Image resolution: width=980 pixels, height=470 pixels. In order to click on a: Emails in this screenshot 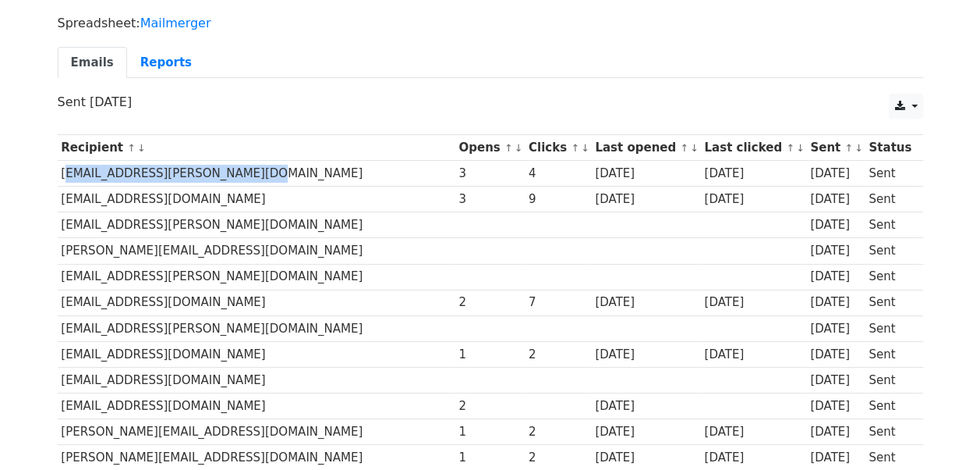, I will do `click(92, 63)`.